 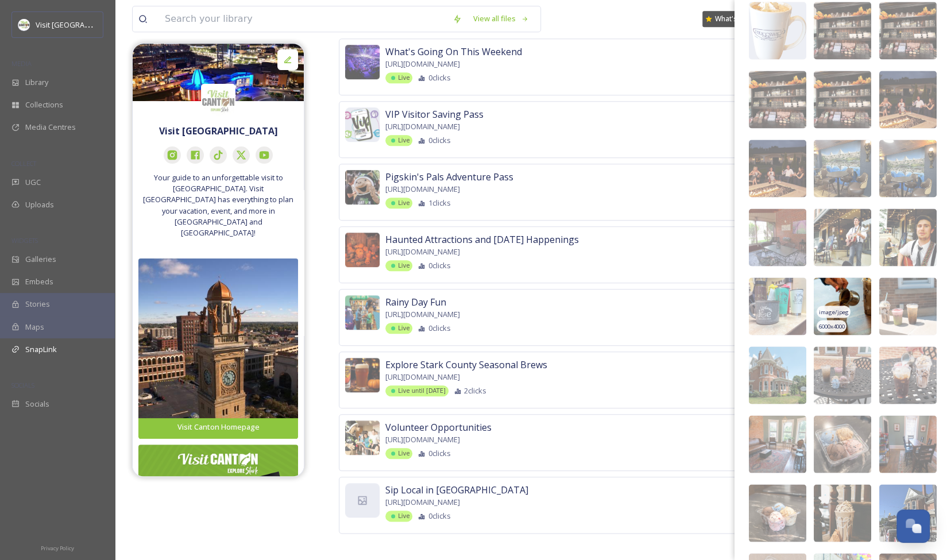 I want to click on span: Embeds, so click(x=39, y=281).